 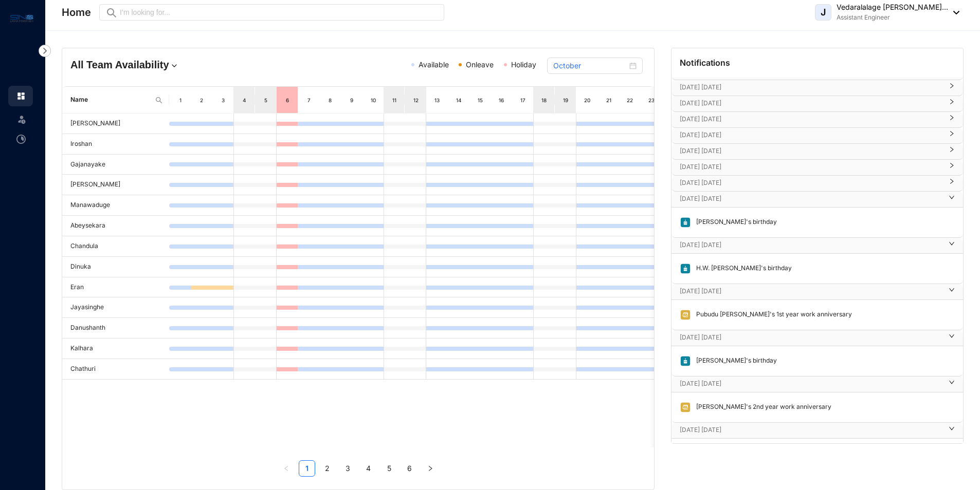 I want to click on p: Assistant Engineer, so click(x=892, y=17).